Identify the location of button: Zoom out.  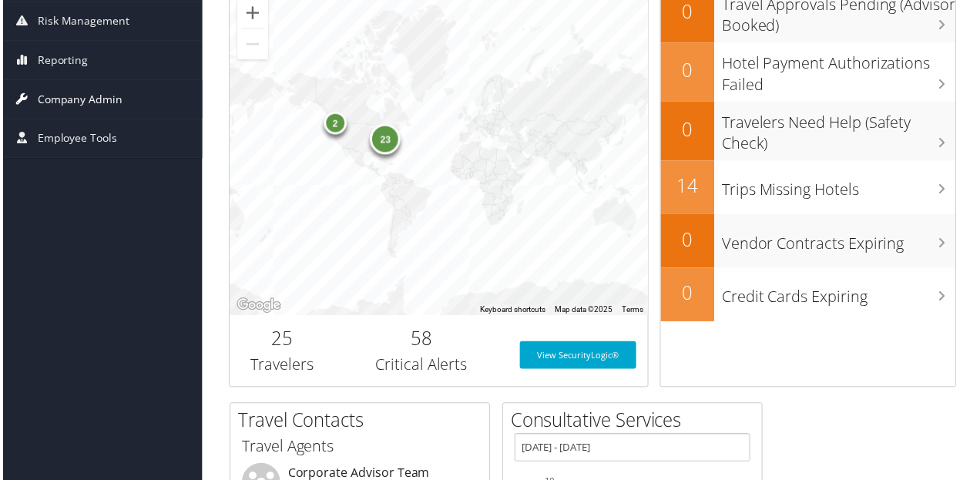
(251, 44).